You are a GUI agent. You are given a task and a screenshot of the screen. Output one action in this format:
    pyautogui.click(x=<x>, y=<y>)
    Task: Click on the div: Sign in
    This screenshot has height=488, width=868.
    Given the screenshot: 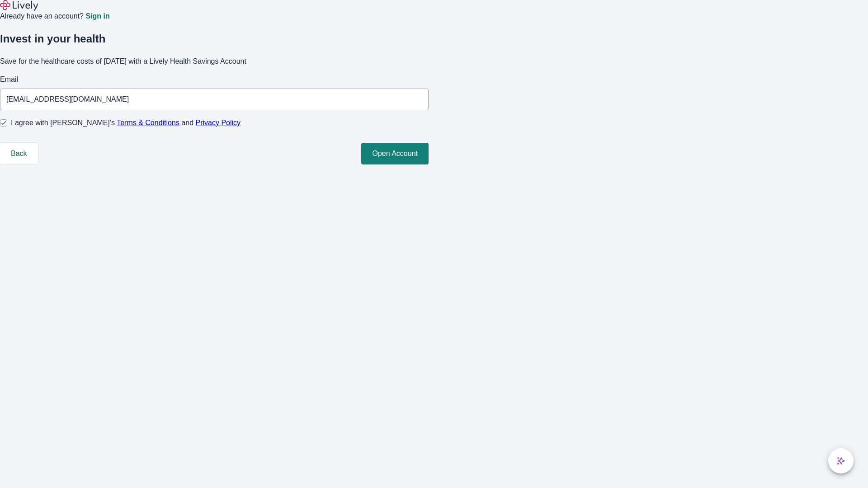 What is the action you would take?
    pyautogui.click(x=97, y=16)
    